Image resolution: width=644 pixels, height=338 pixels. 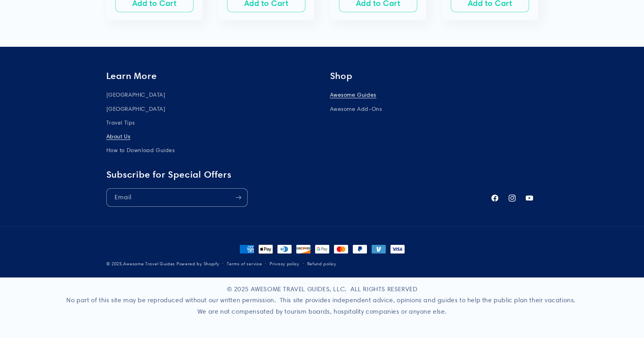 I want to click on a: Awesome Guides, so click(x=353, y=96).